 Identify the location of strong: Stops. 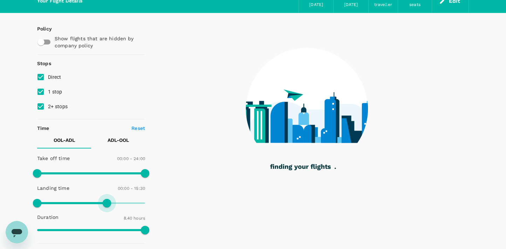
(44, 63).